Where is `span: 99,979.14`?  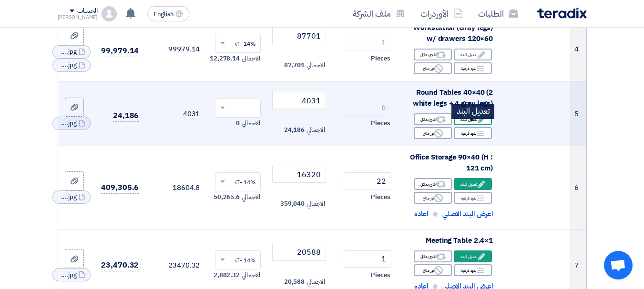 span: 99,979.14 is located at coordinates (119, 51).